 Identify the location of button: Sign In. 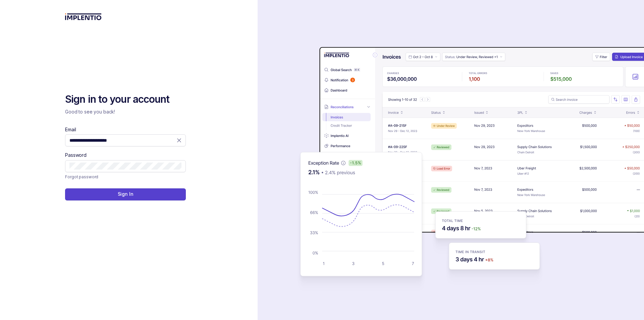
(125, 195).